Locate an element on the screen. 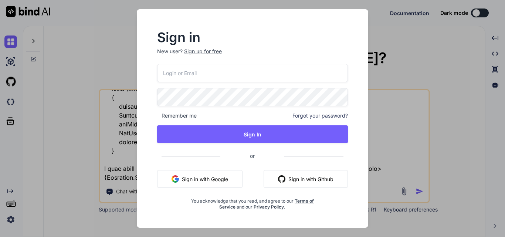  span: Remember me is located at coordinates (177, 116).